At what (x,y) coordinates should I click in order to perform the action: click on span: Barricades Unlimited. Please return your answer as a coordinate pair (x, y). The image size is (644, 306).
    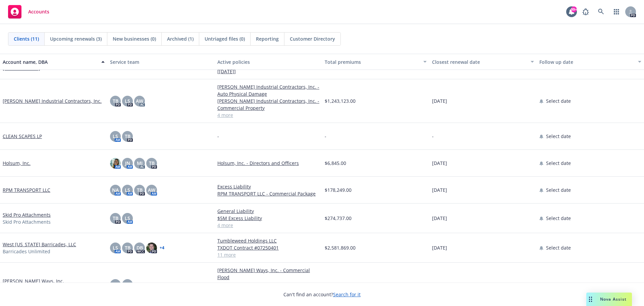
    Looking at the image, I should click on (26, 251).